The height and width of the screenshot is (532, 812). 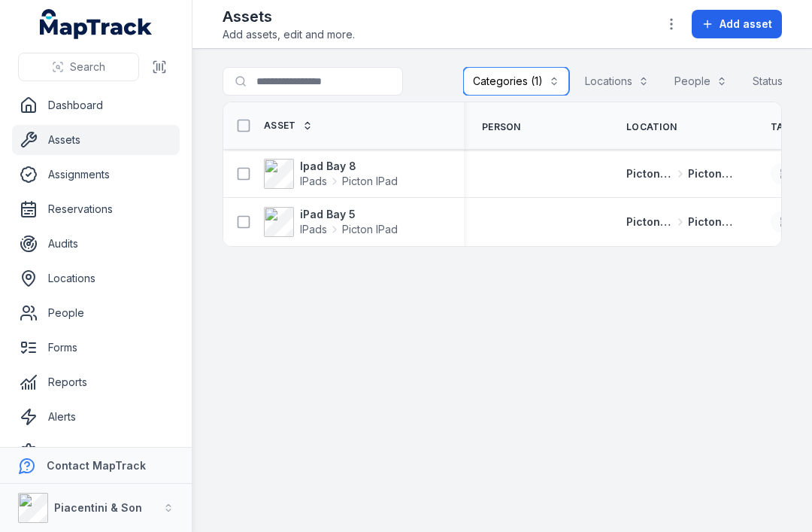 I want to click on span: Search, so click(x=87, y=67).